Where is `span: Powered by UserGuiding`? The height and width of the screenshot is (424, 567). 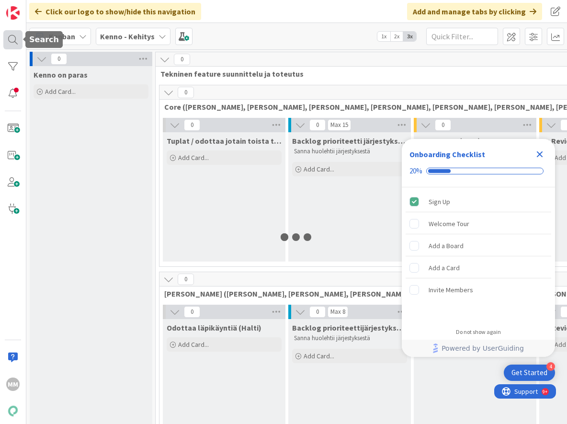 span: Powered by UserGuiding is located at coordinates (483, 348).